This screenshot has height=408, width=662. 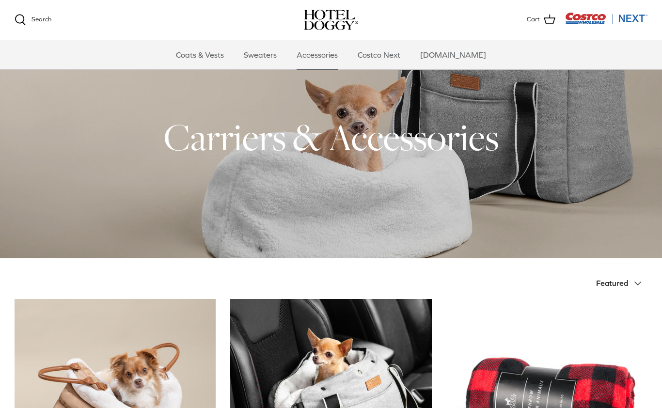 I want to click on span: Featured, so click(x=612, y=283).